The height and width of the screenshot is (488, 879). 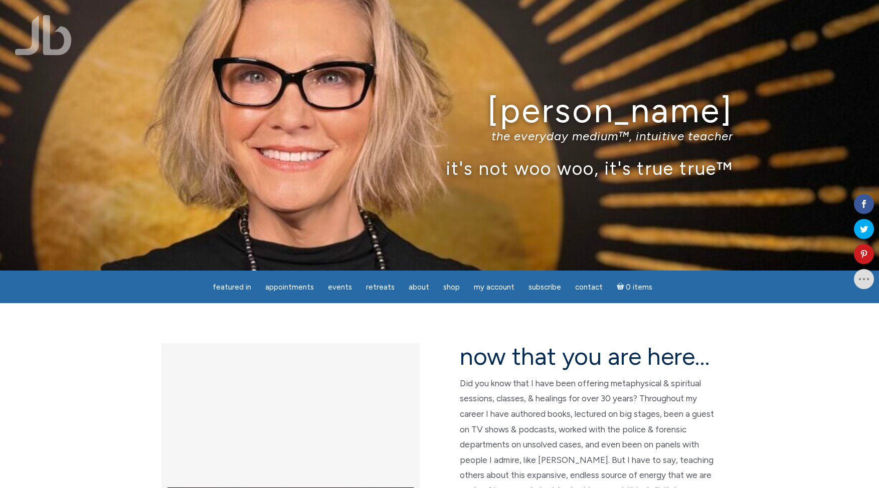 I want to click on a: Retreats, so click(x=380, y=287).